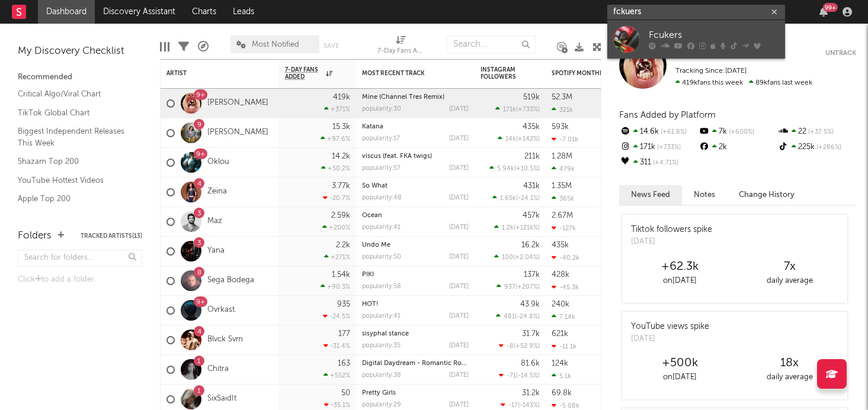 This screenshot has height=410, width=868. I want to click on span: 1.2k, so click(508, 227).